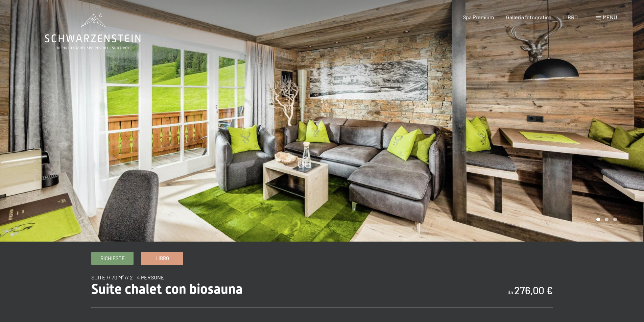 This screenshot has height=322, width=644. Describe the element at coordinates (571, 17) in the screenshot. I see `a: LIBRO` at that location.